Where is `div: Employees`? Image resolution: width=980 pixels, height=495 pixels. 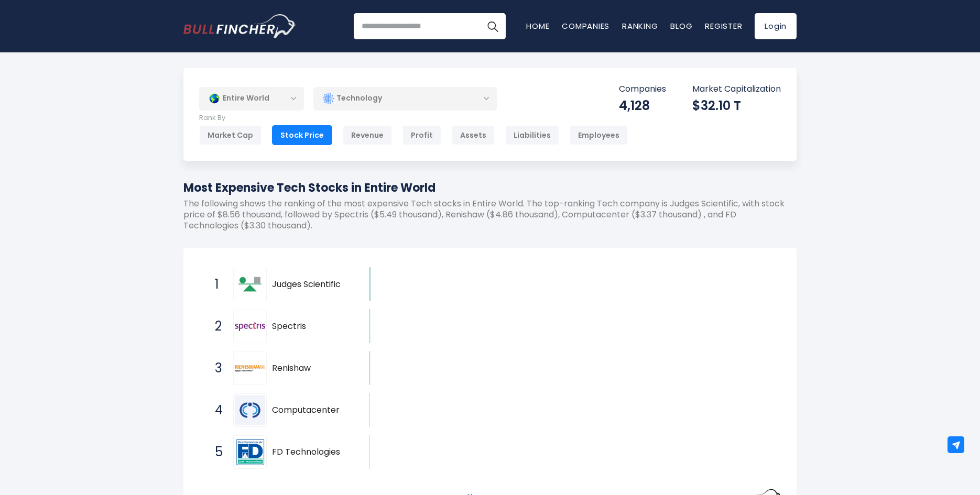
div: Employees is located at coordinates (599, 135).